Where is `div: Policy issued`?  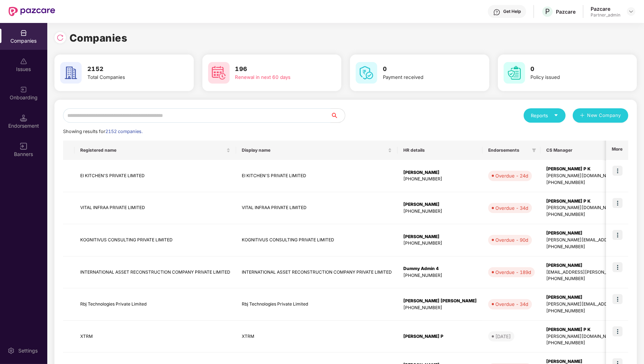 div: Policy issued is located at coordinates (572, 77).